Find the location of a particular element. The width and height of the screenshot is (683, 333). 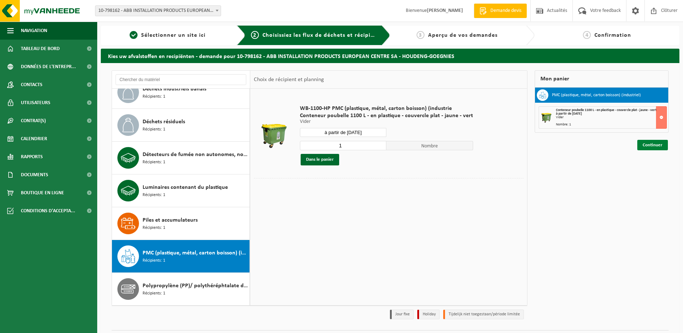

button: PMC (plastique, métal, carton boisson) (industriel) Récipients: 1 is located at coordinates (181, 256).